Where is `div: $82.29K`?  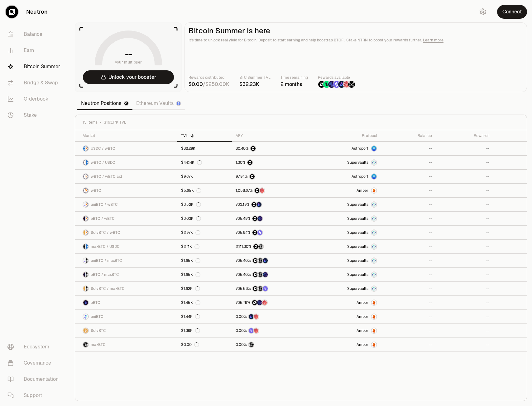 div: $82.29K is located at coordinates (188, 148).